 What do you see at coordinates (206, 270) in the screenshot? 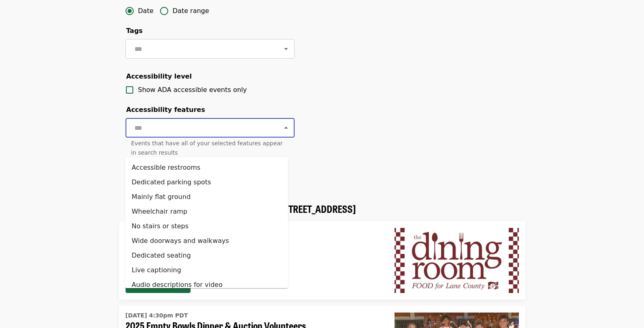
I see `li: Live captioning` at bounding box center [206, 270].